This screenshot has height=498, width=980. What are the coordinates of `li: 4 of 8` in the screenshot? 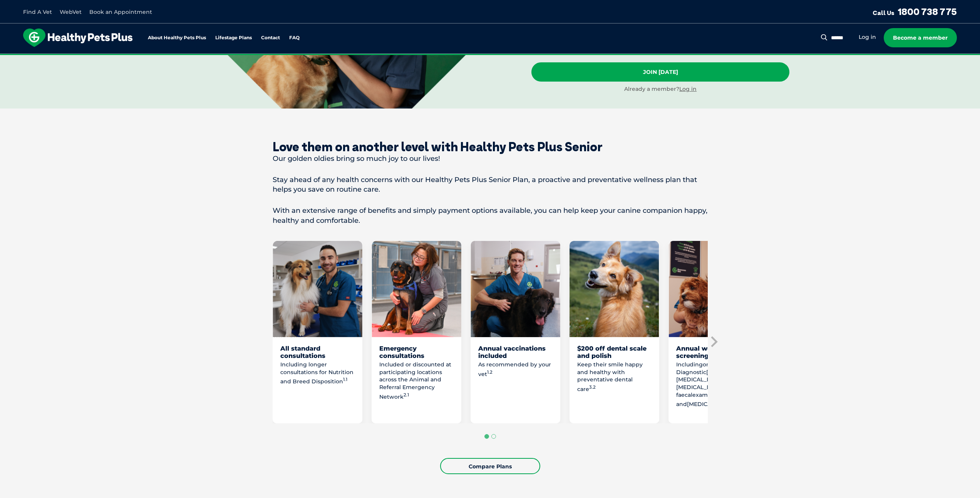 It's located at (614, 332).